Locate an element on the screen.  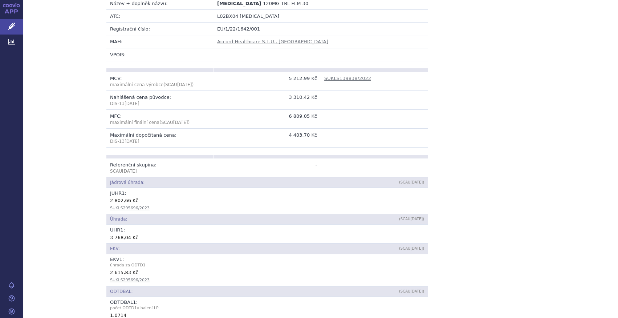
td: EKV : is located at coordinates (267, 270).